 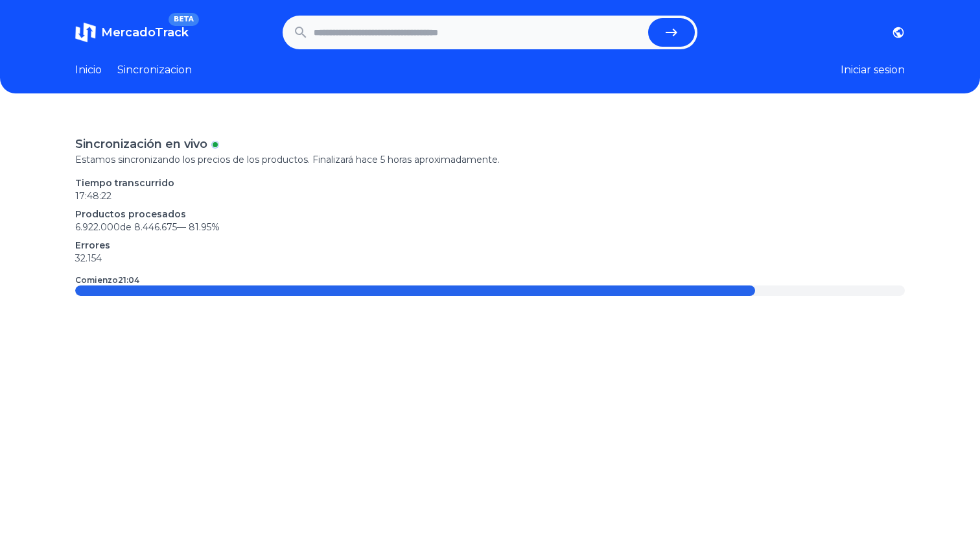 I want to click on span: MercadoTrack, so click(x=145, y=32).